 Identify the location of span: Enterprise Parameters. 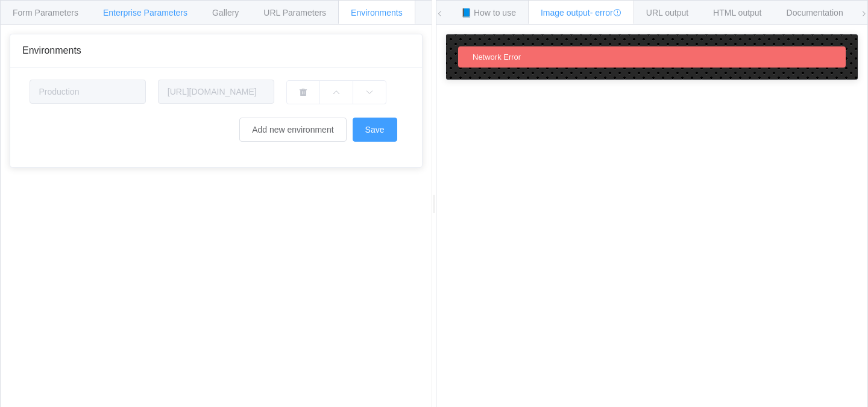
(146, 13).